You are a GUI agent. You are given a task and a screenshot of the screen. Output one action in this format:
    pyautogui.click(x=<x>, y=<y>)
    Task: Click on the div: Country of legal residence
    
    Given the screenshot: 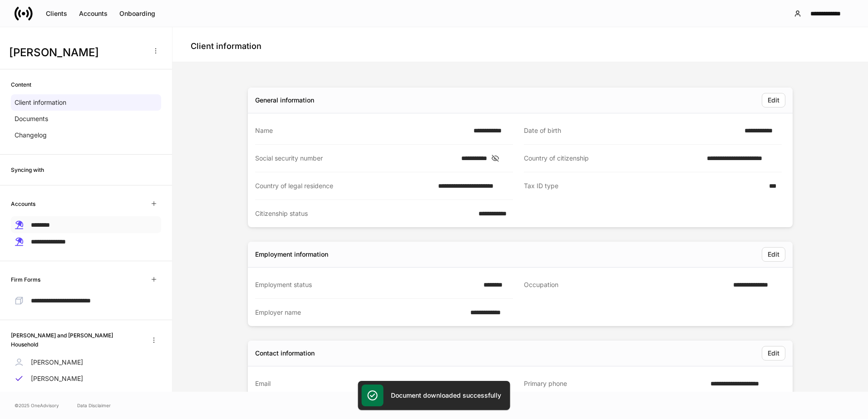 What is the action you would take?
    pyautogui.click(x=344, y=186)
    